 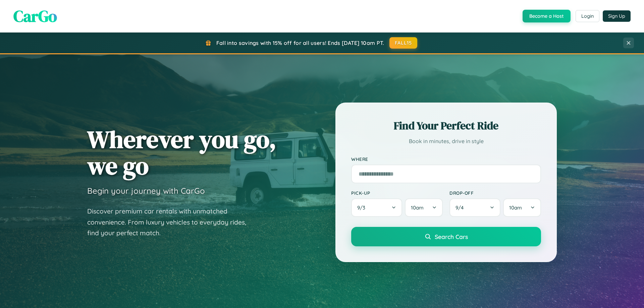 What do you see at coordinates (171, 222) in the screenshot?
I see `p: Discover premium car rentals with unmatched convenience. From luxury vehicles to everyday rides, ...` at bounding box center [171, 222].